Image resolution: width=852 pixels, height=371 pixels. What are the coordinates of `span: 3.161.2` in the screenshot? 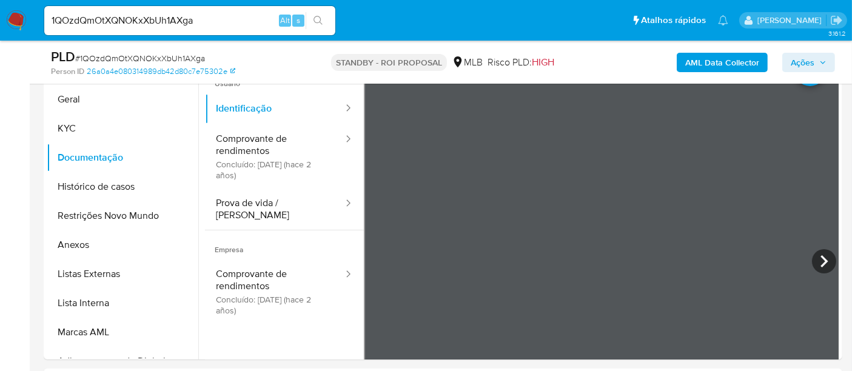 It's located at (837, 33).